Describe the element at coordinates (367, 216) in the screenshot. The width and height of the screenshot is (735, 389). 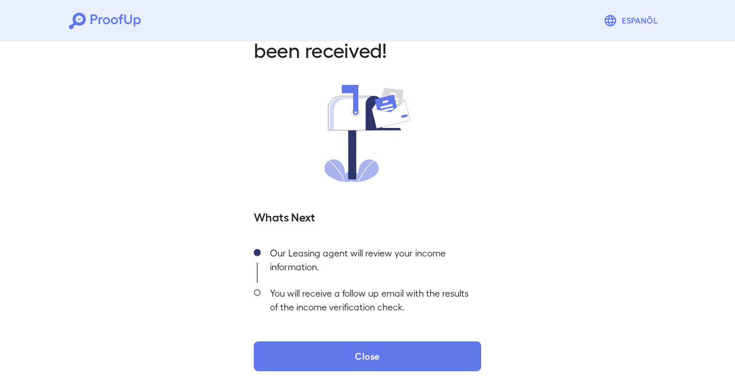
I see `h5: Whats Next` at that location.